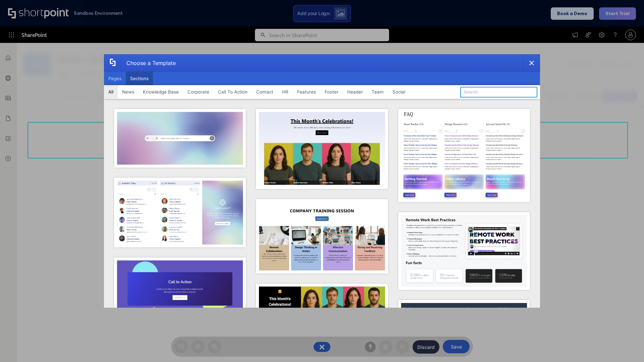  What do you see at coordinates (355, 92) in the screenshot?
I see `button: Header` at bounding box center [355, 92].